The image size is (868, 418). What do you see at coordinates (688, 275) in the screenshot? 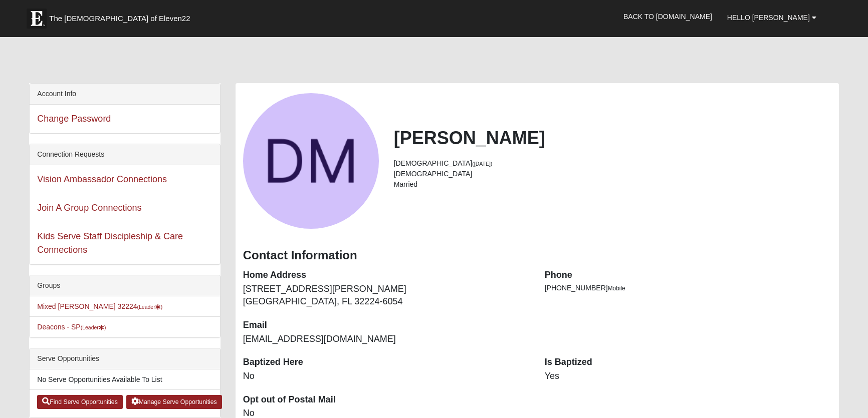
I see `dt: Phone` at bounding box center [688, 275].